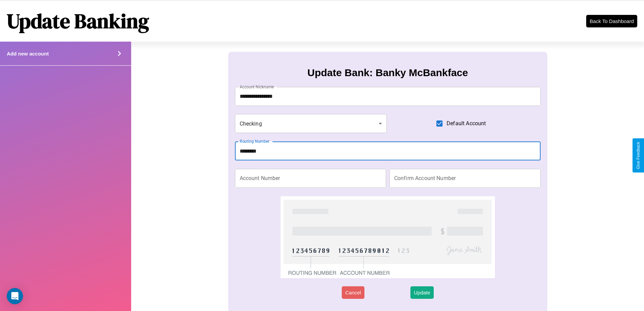 The image size is (644, 311). What do you see at coordinates (257, 87) in the screenshot?
I see `label: Account Nickname` at bounding box center [257, 87].